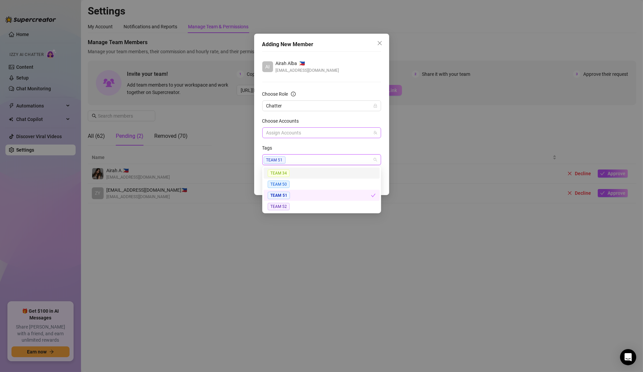  Describe the element at coordinates (321, 45) in the screenshot. I see `div: Adding New Member` at that location.